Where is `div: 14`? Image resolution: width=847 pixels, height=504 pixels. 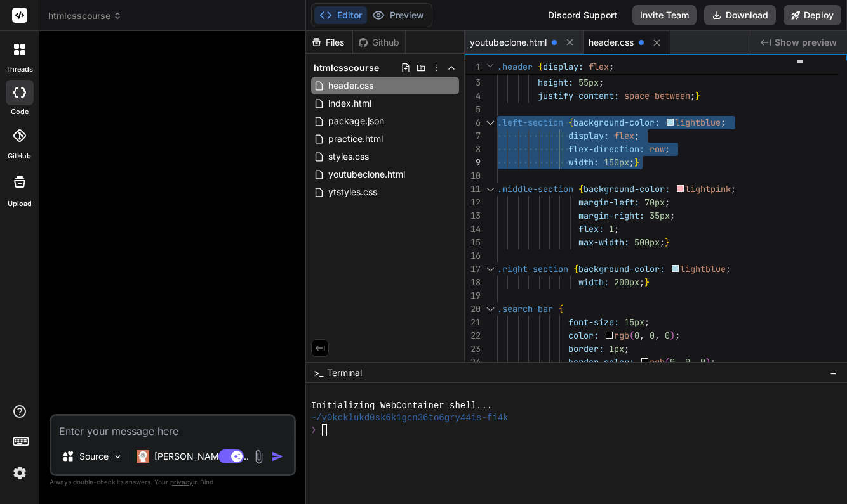
div: 14 is located at coordinates (472, 229).